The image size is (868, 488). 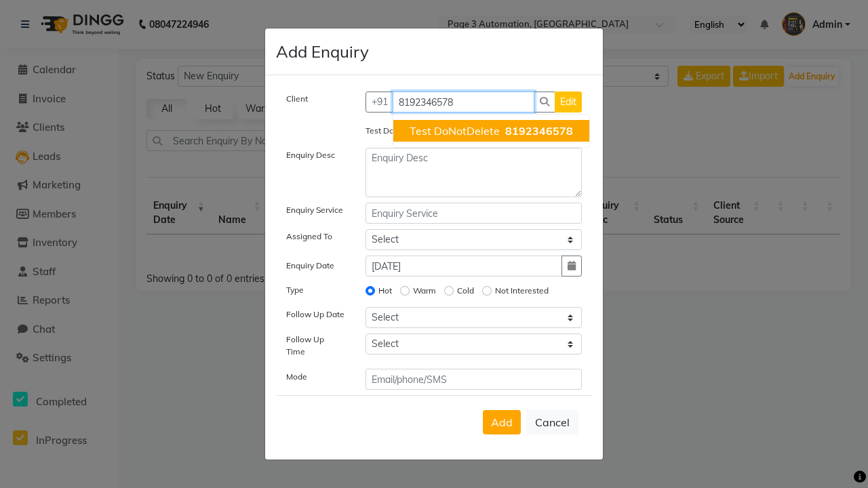 What do you see at coordinates (568, 101) in the screenshot?
I see `button: Edit` at bounding box center [568, 101].